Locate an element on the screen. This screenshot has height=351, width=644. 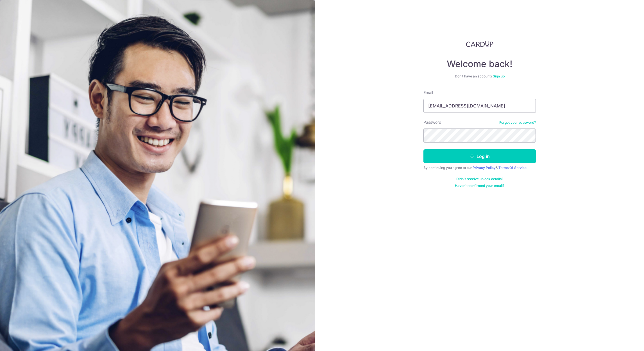
img: CardUp Logo is located at coordinates (480, 44).